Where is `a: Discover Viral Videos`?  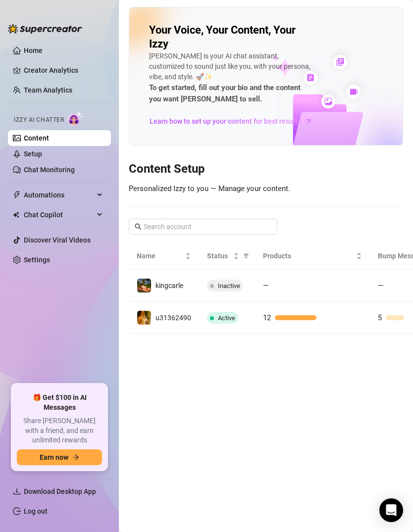 a: Discover Viral Videos is located at coordinates (57, 240).